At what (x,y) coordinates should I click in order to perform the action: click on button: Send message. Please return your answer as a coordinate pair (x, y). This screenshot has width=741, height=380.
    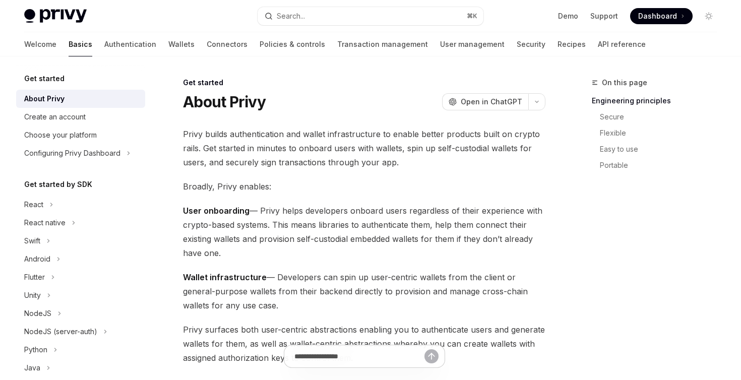
    Looking at the image, I should click on (431, 356).